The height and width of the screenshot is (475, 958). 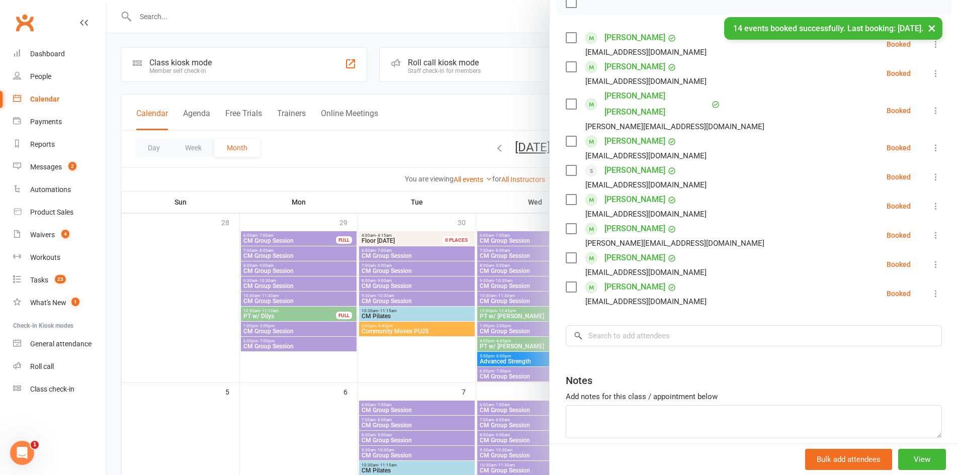 I want to click on a: Tasks 23, so click(x=59, y=280).